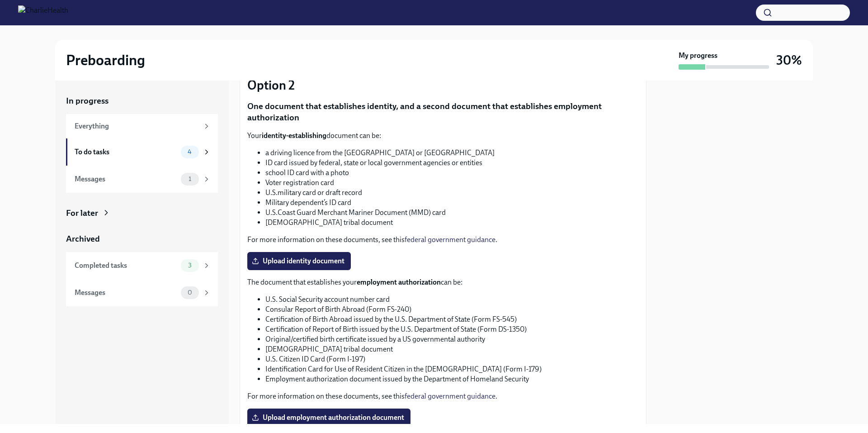 This screenshot has width=868, height=433. Describe the element at coordinates (452, 192) in the screenshot. I see `li: U.S.military card or draft record` at that location.